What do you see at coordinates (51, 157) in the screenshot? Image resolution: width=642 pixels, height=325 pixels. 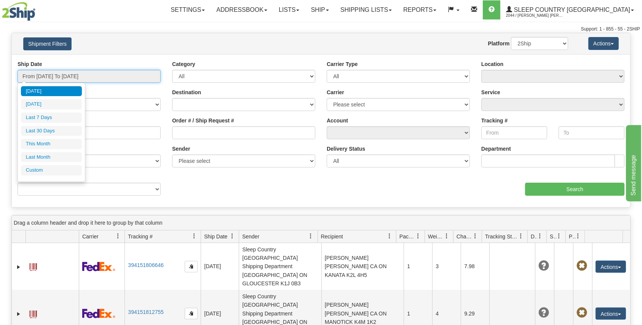 I see `li: Last Month` at bounding box center [51, 157].